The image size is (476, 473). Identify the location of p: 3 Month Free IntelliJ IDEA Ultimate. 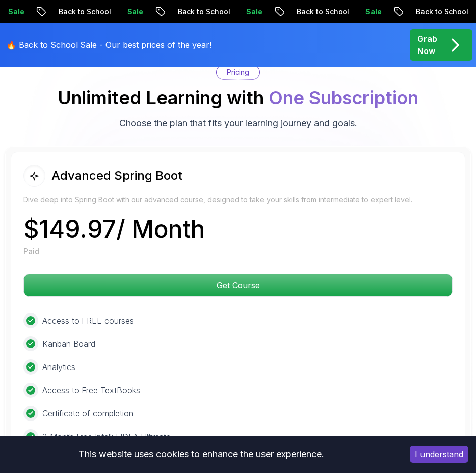
(107, 437).